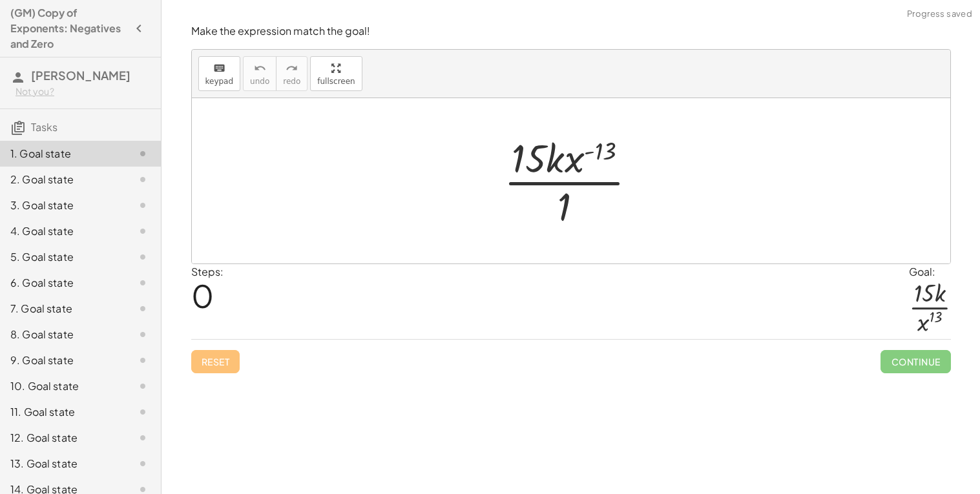 Image resolution: width=980 pixels, height=494 pixels. Describe the element at coordinates (219, 69) in the screenshot. I see `i: keyboard` at that location.